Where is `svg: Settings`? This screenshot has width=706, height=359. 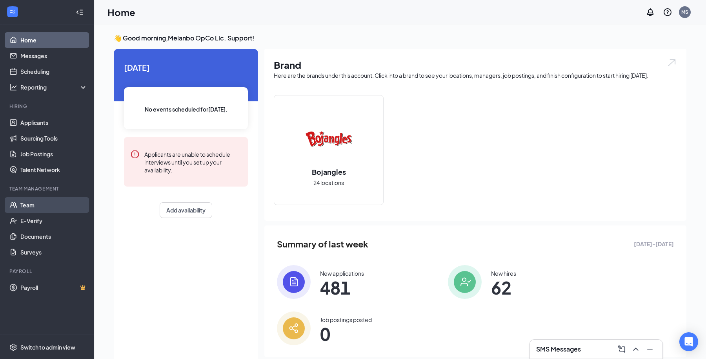 svg: Settings is located at coordinates (13, 347).